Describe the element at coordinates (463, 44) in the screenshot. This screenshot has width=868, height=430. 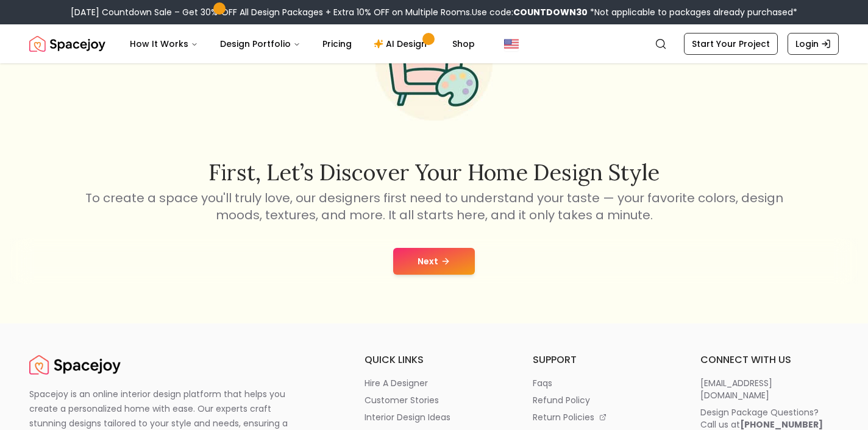
I see `a: Shop` at that location.